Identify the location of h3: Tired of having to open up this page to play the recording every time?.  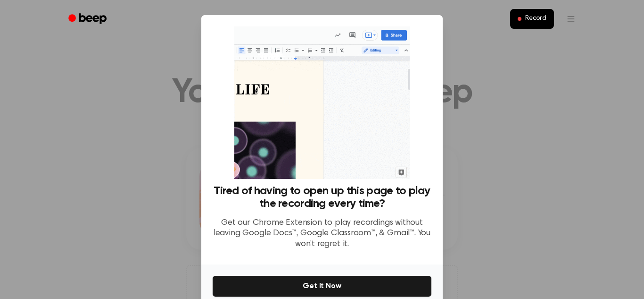
(322, 198).